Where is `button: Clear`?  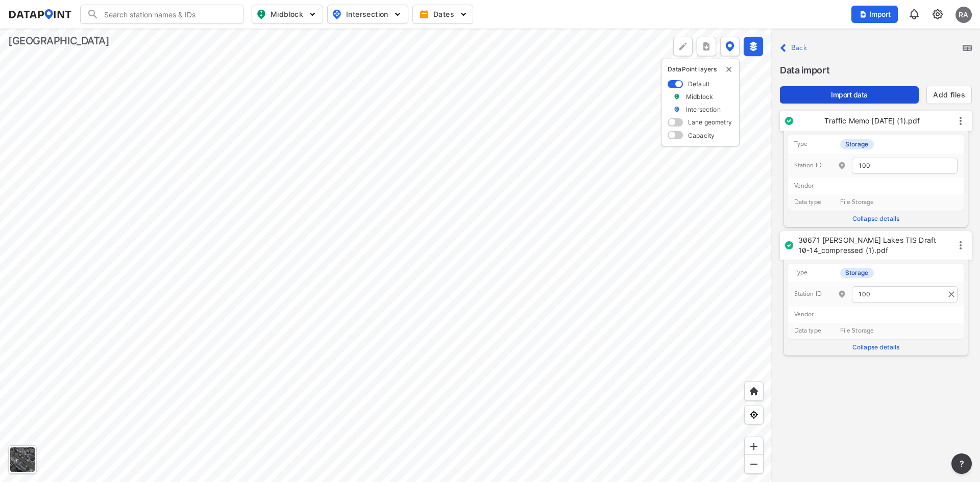 button: Clear is located at coordinates (951, 294).